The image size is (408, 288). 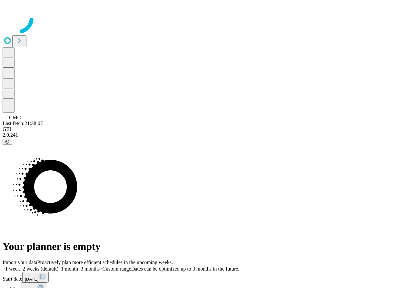 I want to click on span: 1 month, so click(x=69, y=268).